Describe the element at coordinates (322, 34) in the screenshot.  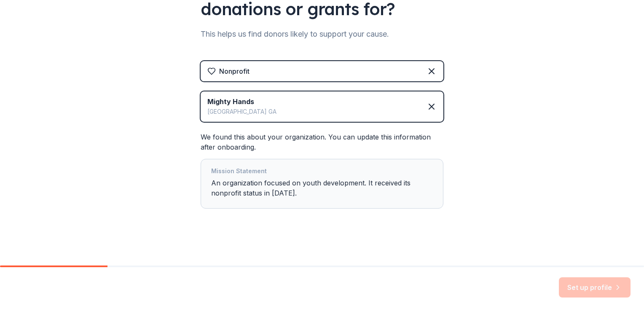
I see `div: This helps us find donors likely to support your cause.` at that location.